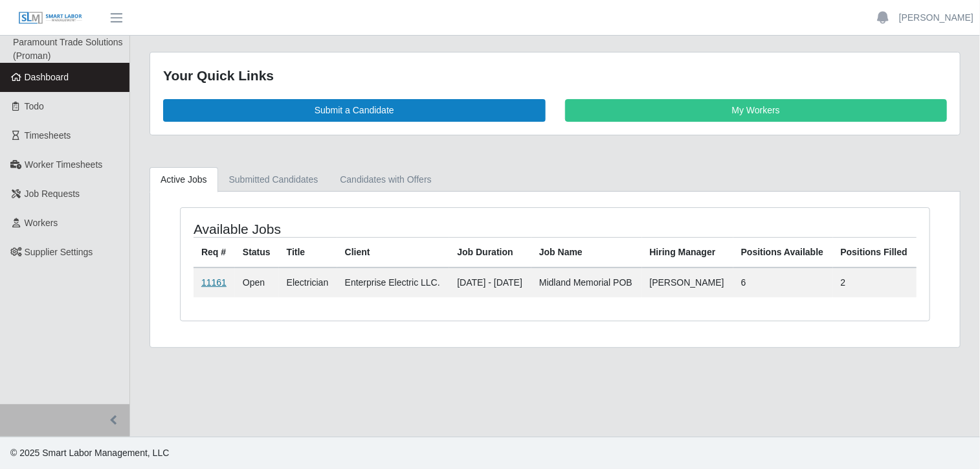  What do you see at coordinates (50, 18) in the screenshot?
I see `img: SLM Logo` at bounding box center [50, 18].